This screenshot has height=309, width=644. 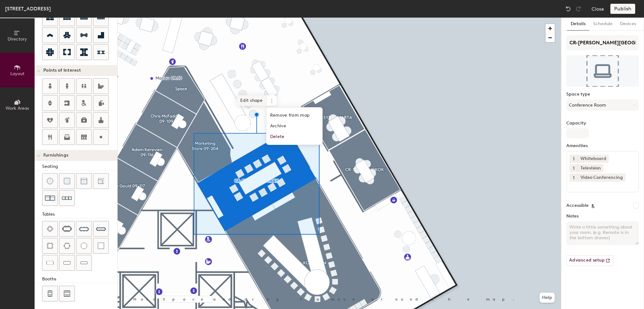 I want to click on span: Remove from map, so click(x=294, y=115).